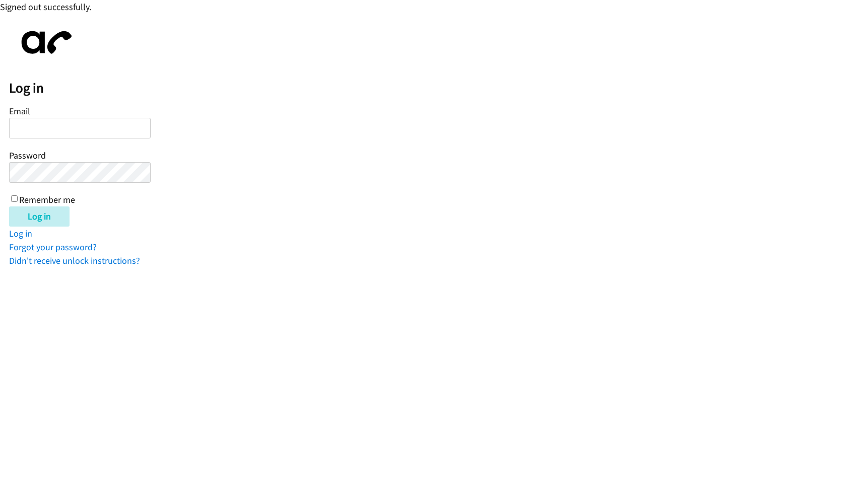 The width and height of the screenshot is (859, 504). Describe the element at coordinates (27, 155) in the screenshot. I see `label: Password` at that location.